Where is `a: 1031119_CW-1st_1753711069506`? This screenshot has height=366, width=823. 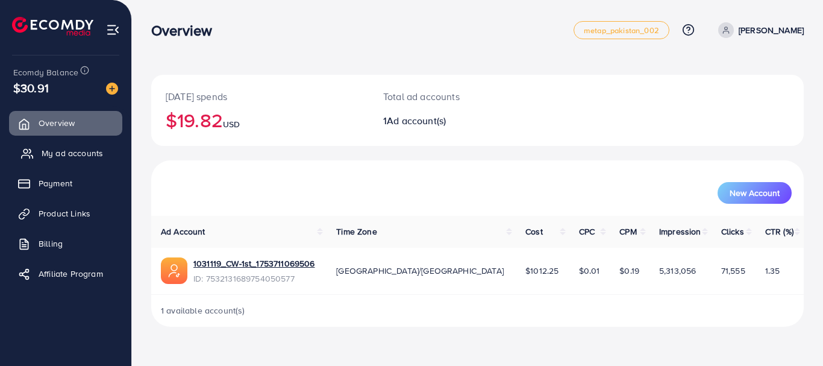
a: 1031119_CW-1st_1753711069506 is located at coordinates (254, 263).